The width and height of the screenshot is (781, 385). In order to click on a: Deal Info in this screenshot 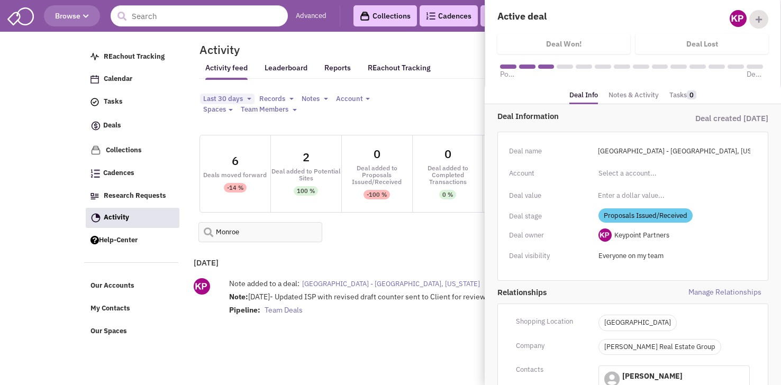, I will do `click(583, 96)`.